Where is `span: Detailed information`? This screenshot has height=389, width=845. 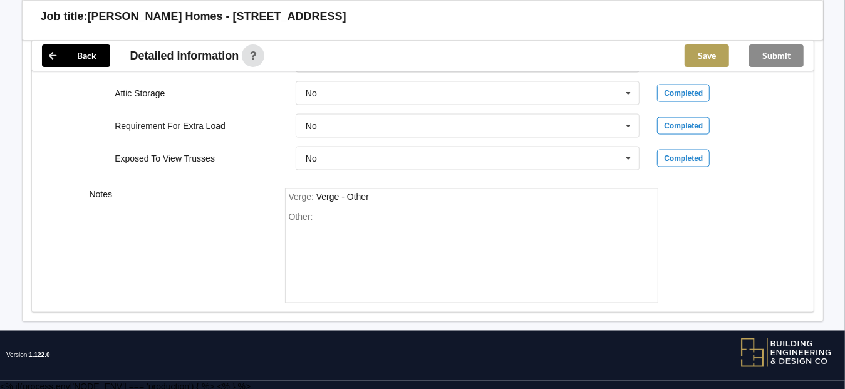
span: Detailed information is located at coordinates (185, 56).